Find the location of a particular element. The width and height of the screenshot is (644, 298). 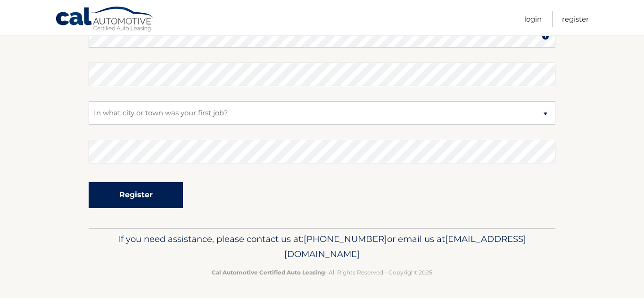

button: Register is located at coordinates (136, 195).